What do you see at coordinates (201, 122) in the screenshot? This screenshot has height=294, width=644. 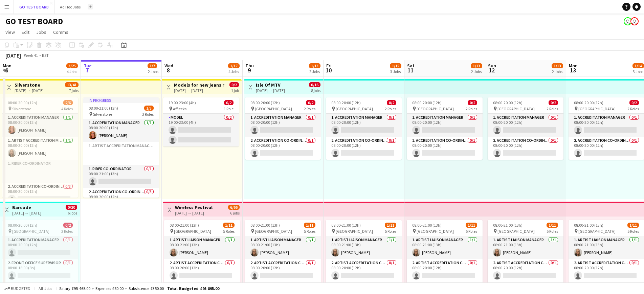 I see `div: 19:00-23:00 (4h)0/2 Afflecks1 RoleModel0/219:00-23:00 (4h)` at bounding box center [201, 122].